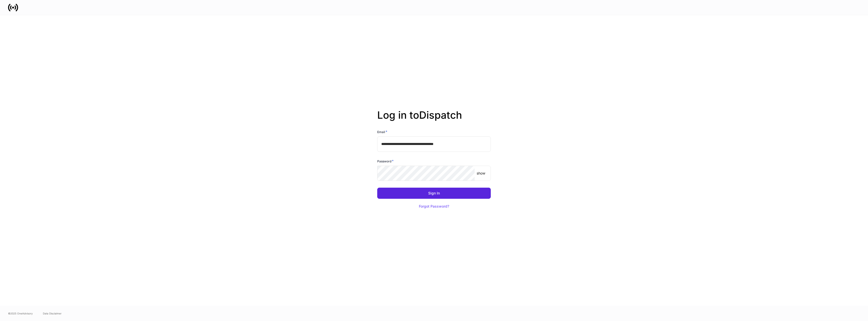  What do you see at coordinates (481, 173) in the screenshot?
I see `p: show` at bounding box center [481, 173].